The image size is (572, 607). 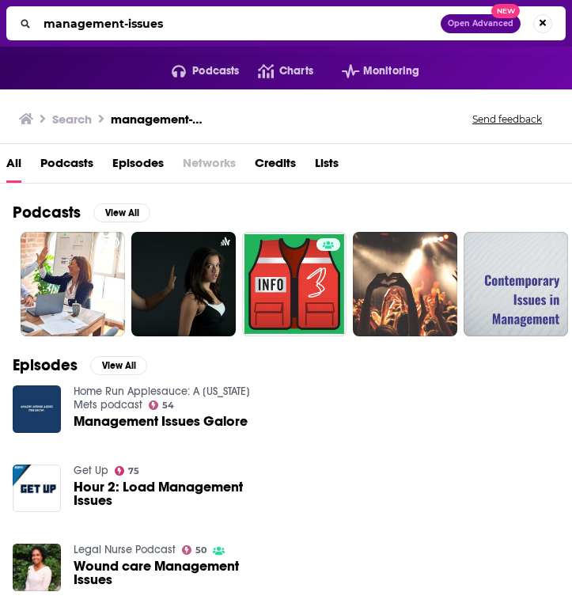 What do you see at coordinates (13, 166) in the screenshot?
I see `a: All` at bounding box center [13, 166].